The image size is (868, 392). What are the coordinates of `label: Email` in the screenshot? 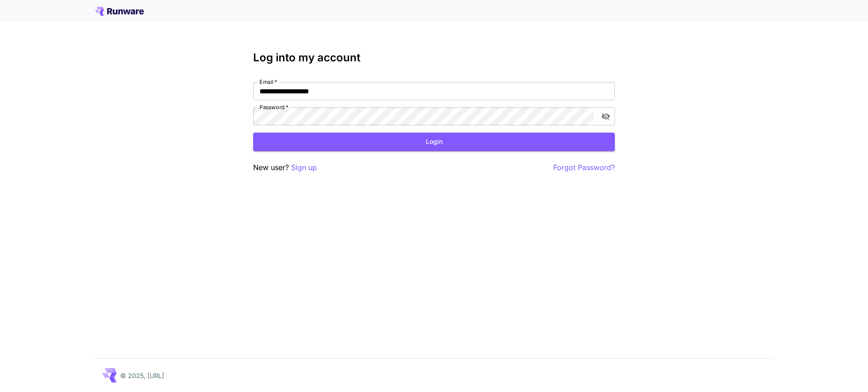 It's located at (268, 82).